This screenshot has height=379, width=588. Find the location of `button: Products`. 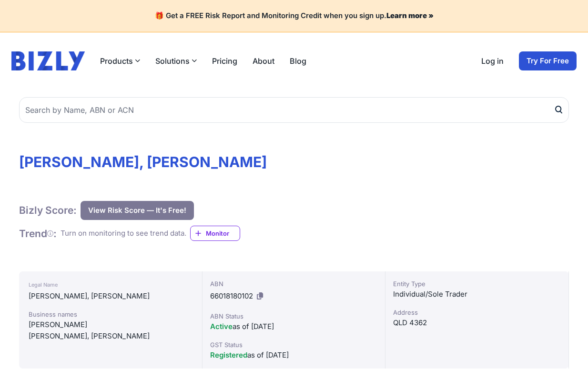

button: Products is located at coordinates (120, 61).